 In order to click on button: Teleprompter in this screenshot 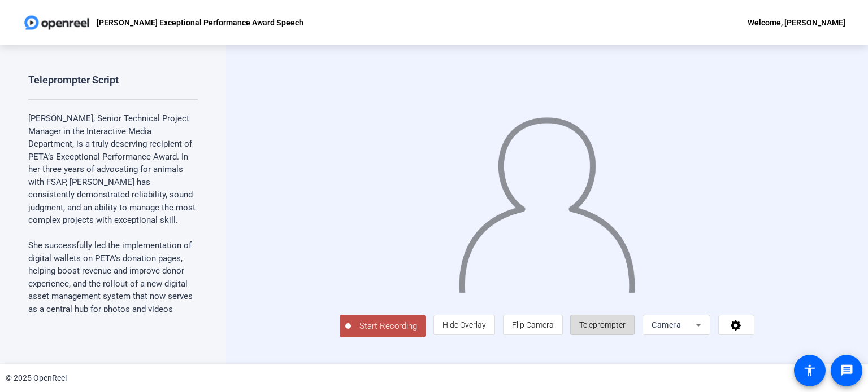, I will do `click(603, 325)`.